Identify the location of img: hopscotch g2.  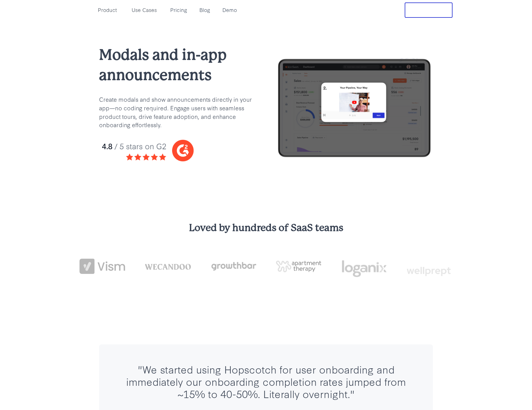
(178, 151).